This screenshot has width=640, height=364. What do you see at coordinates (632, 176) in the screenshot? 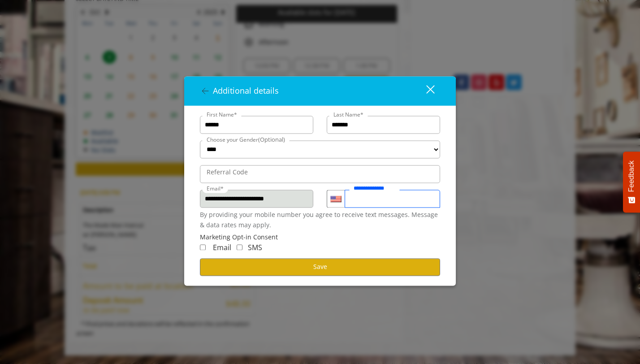
I see `span: Feedback` at bounding box center [632, 176].